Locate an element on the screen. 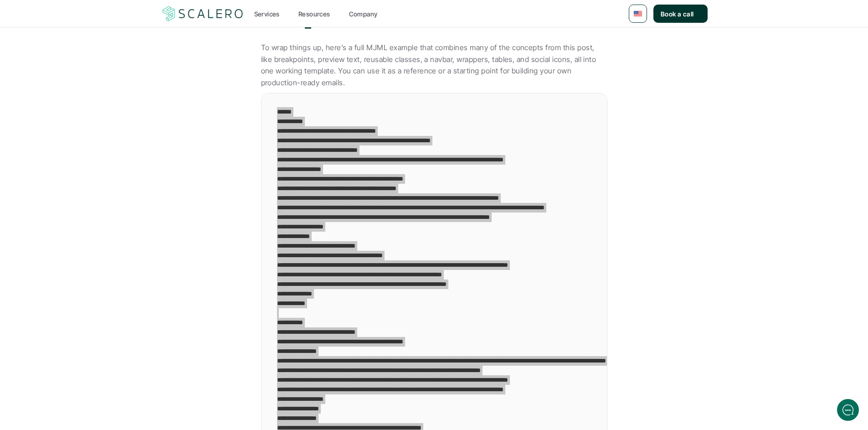 This screenshot has width=868, height=430. span: We run on Gist is located at coordinates (96, 321).